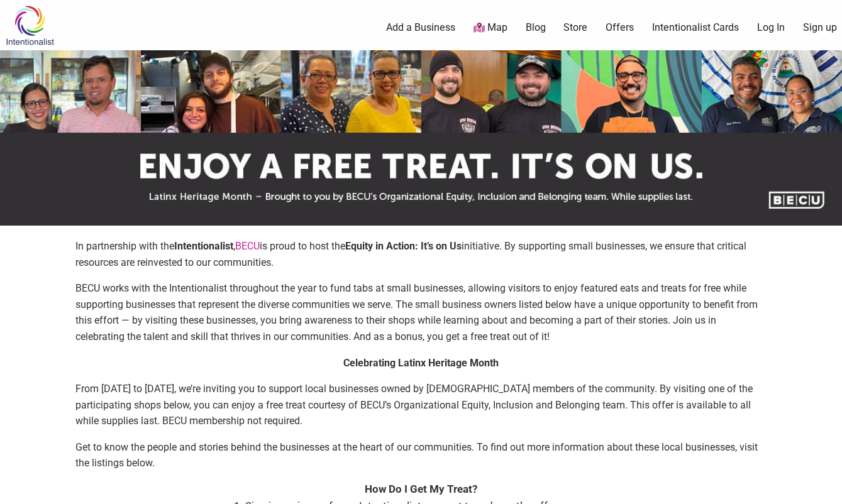  Describe the element at coordinates (403, 246) in the screenshot. I see `strong: Equity in Action: It’s on Us` at that location.